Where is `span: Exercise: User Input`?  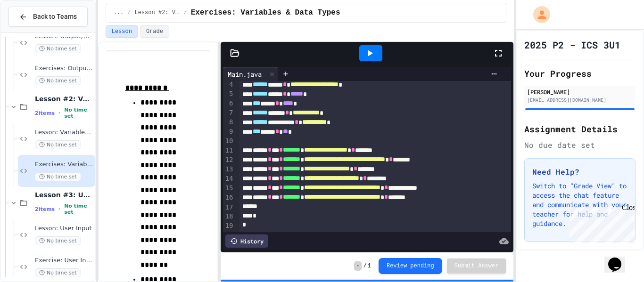 span: Exercise: User Input is located at coordinates (64, 260).